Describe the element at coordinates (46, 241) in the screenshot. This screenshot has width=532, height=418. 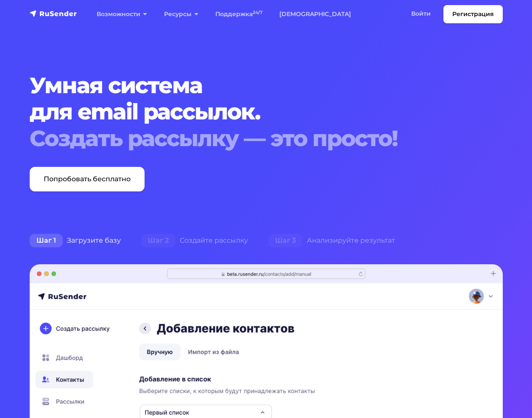
I see `span: Шаг 1` at that location.